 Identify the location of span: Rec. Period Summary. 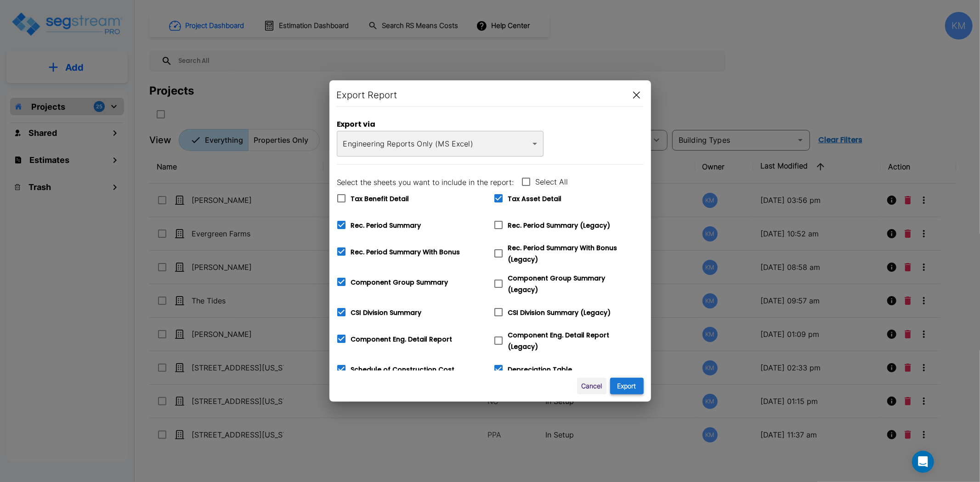
(386, 225).